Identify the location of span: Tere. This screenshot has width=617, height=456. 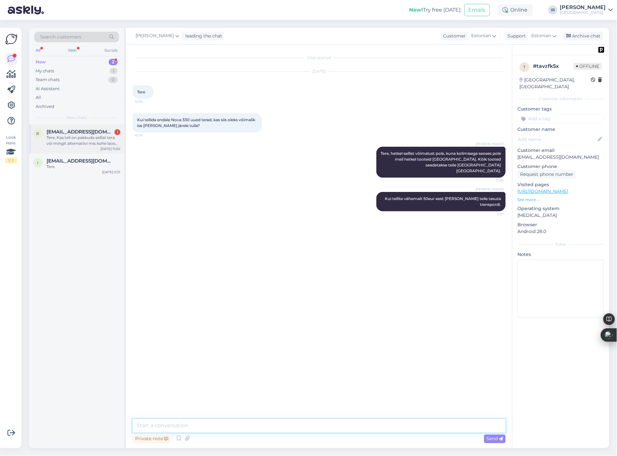
(141, 92).